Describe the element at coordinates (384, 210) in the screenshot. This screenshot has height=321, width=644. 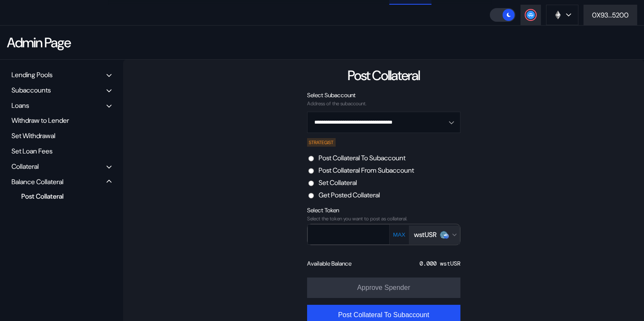
I see `div: Select Token` at that location.